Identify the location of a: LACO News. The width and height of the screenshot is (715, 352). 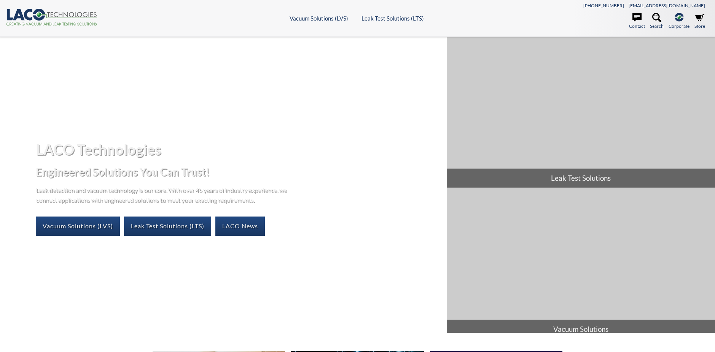
(240, 226).